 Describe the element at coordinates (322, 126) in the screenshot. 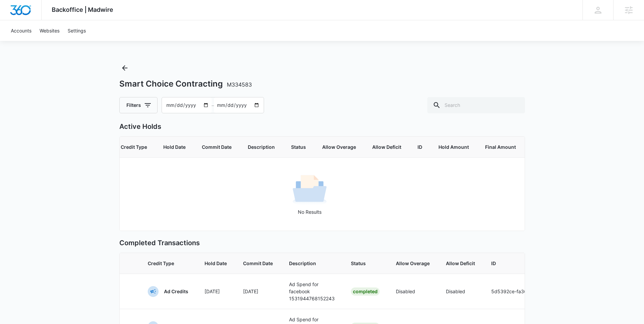

I see `p: Active Holds` at that location.